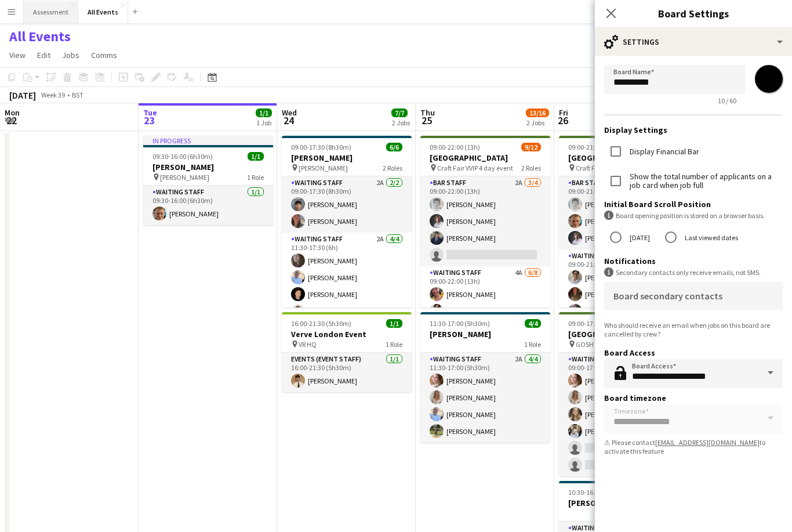  What do you see at coordinates (694, 398) in the screenshot?
I see `h3: Board timezone` at bounding box center [694, 398].